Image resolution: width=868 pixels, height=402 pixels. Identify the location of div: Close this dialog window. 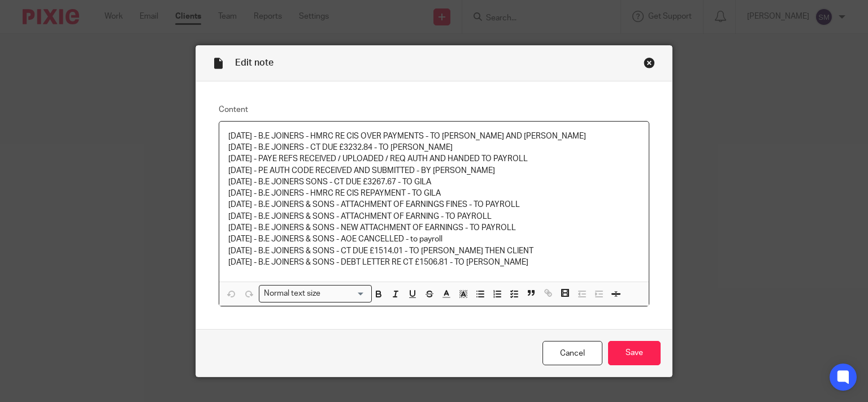
(649, 63).